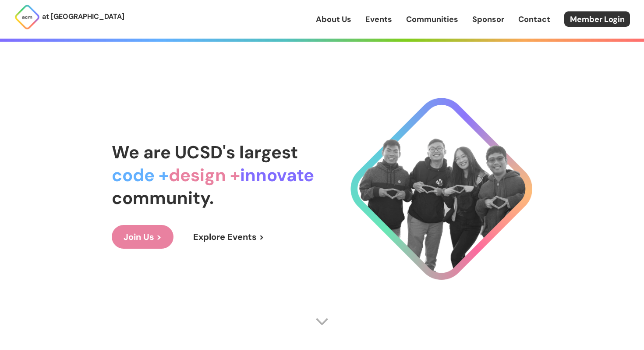  What do you see at coordinates (441, 189) in the screenshot?
I see `img: Cool Logo` at bounding box center [441, 189].